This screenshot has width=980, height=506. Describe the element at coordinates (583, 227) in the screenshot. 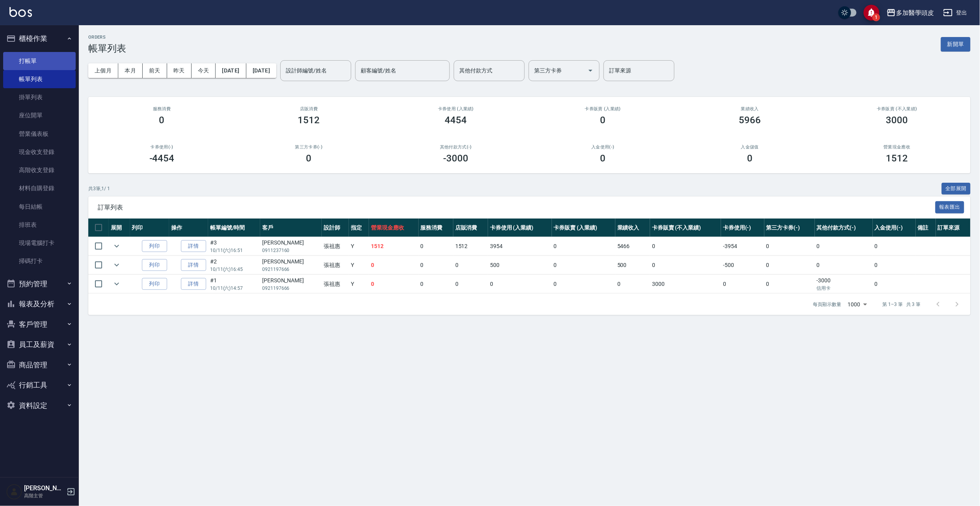

I see `th: 卡券販賣 (入業績)` at that location.